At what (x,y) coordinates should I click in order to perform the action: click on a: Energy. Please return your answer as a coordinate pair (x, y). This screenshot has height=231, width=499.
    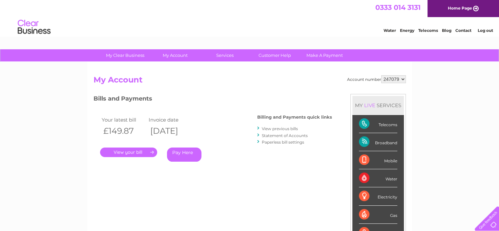
    Looking at the image, I should click on (407, 30).